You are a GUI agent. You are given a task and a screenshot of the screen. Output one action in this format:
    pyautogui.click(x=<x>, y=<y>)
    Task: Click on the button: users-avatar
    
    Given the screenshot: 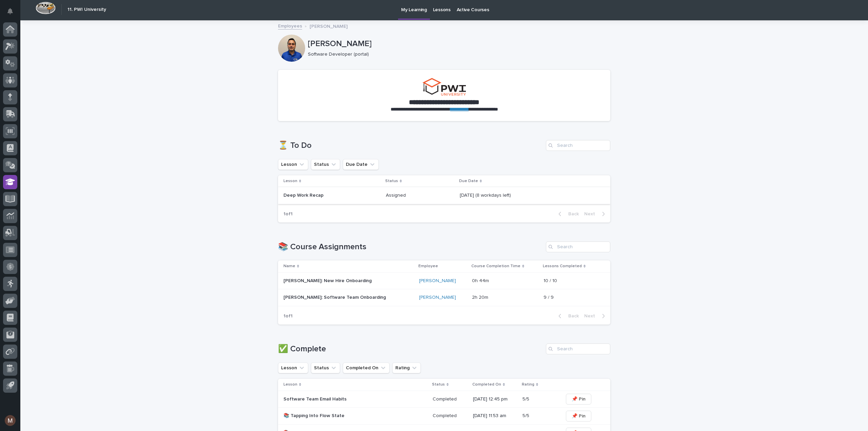 What is the action you would take?
    pyautogui.click(x=10, y=421)
    